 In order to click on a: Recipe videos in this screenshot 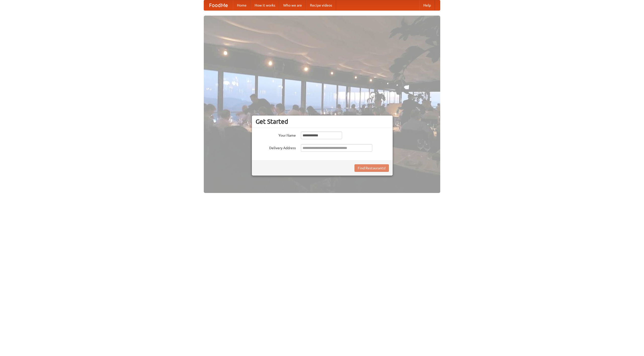, I will do `click(321, 6)`.